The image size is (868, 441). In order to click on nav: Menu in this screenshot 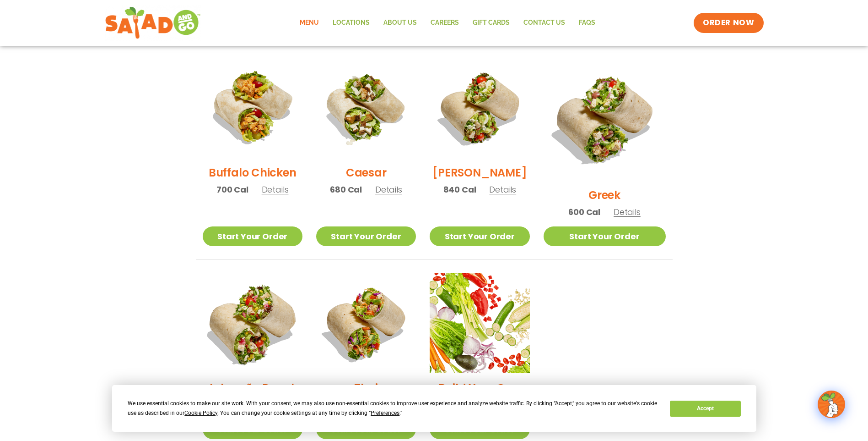, I will do `click(448, 23)`.